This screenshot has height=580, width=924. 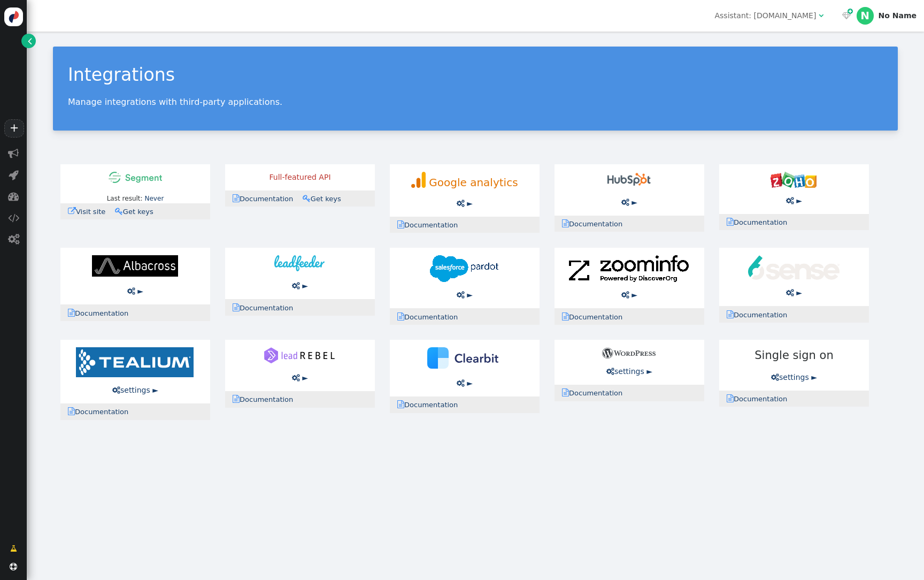 What do you see at coordinates (473, 183) in the screenshot?
I see `span: Google analytics` at bounding box center [473, 183].